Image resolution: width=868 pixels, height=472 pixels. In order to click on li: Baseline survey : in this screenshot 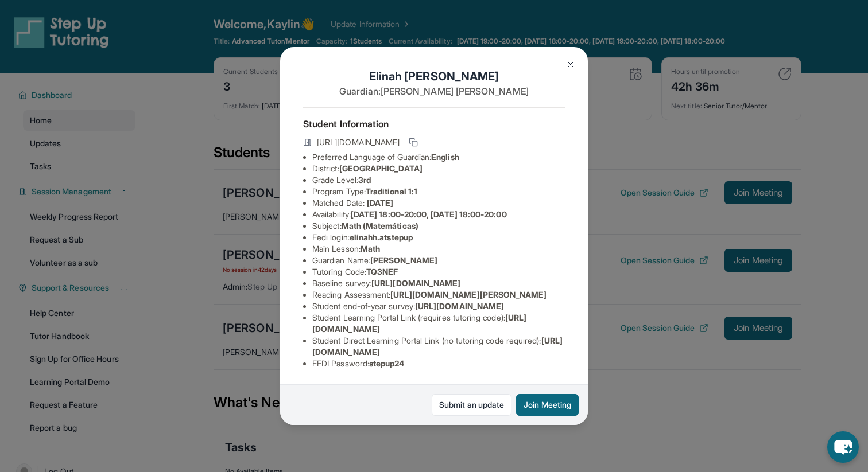, I will do `click(439, 284)`.